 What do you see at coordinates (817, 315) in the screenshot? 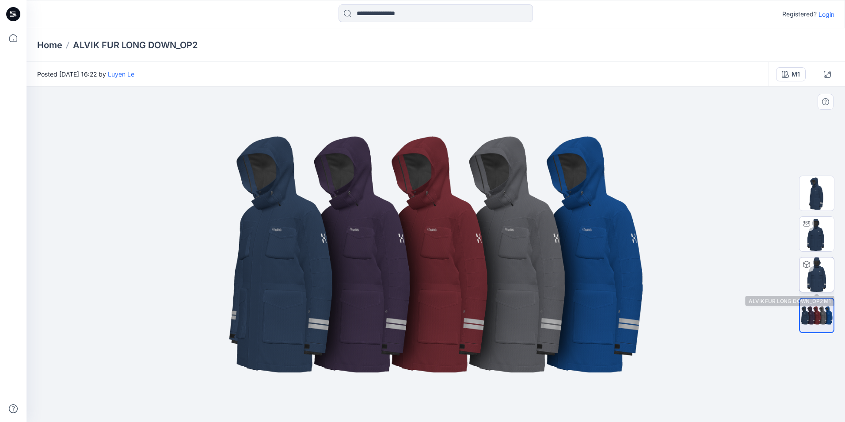
I see `img: All colorways` at bounding box center [817, 315].